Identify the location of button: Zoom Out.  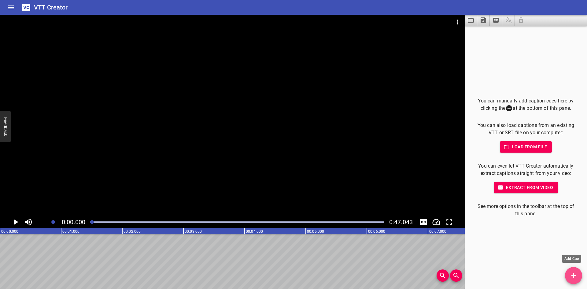
(456, 275).